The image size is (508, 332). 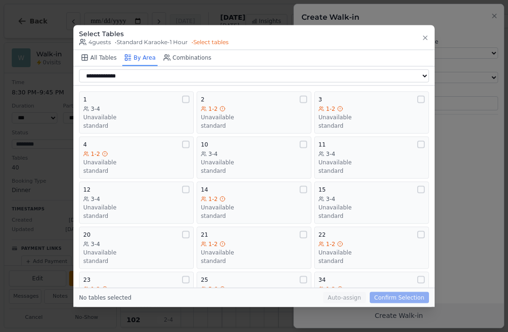 What do you see at coordinates (136, 248) in the screenshot?
I see `button: 203-4Unavailablestandard` at bounding box center [136, 248].